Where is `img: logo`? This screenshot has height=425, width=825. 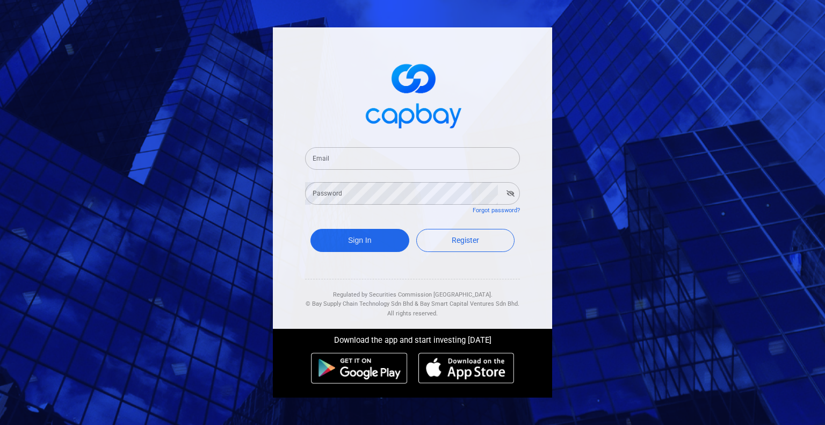
img: logo is located at coordinates (412, 94).